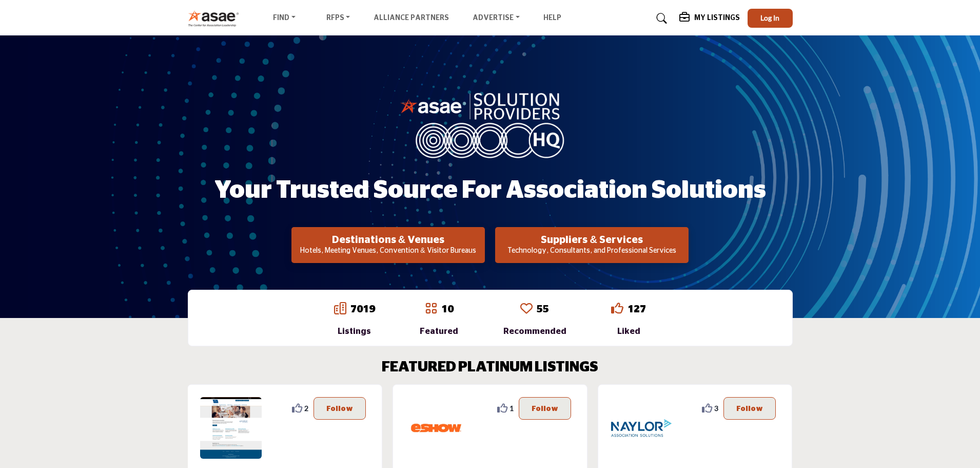 The image size is (980, 468). Describe the element at coordinates (591, 251) in the screenshot. I see `p: Technology, Consultants, and Professional Services` at that location.